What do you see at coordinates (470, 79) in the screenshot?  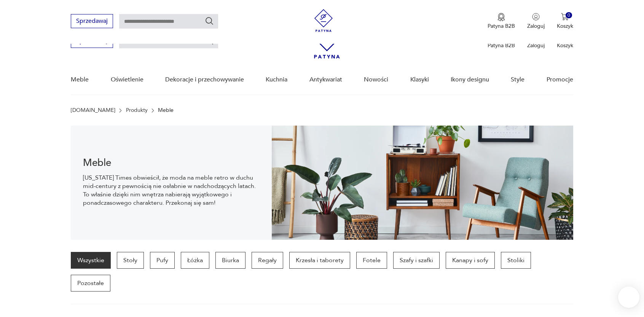 I see `a: Ikony designu` at bounding box center [470, 79].